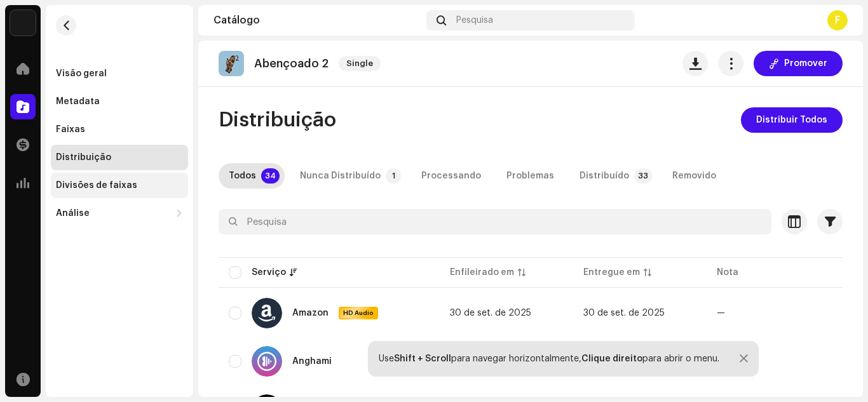 This screenshot has height=402, width=868. I want to click on p: Abençoado 2, so click(291, 64).